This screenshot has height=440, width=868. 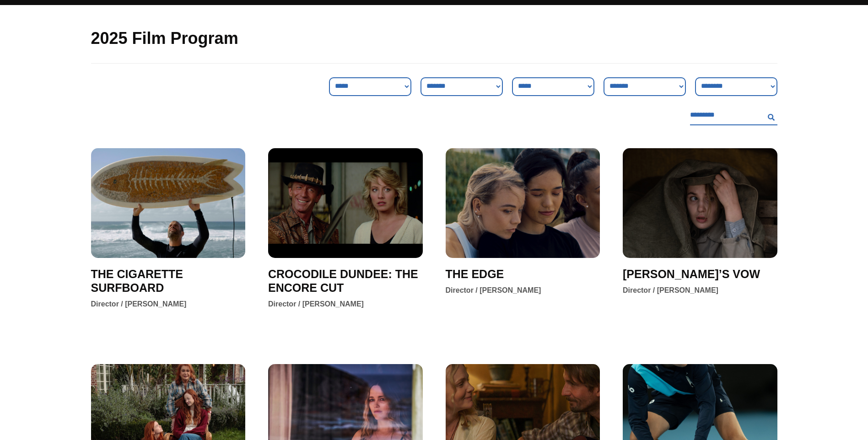 I want to click on select: Country Filter, so click(x=645, y=86).